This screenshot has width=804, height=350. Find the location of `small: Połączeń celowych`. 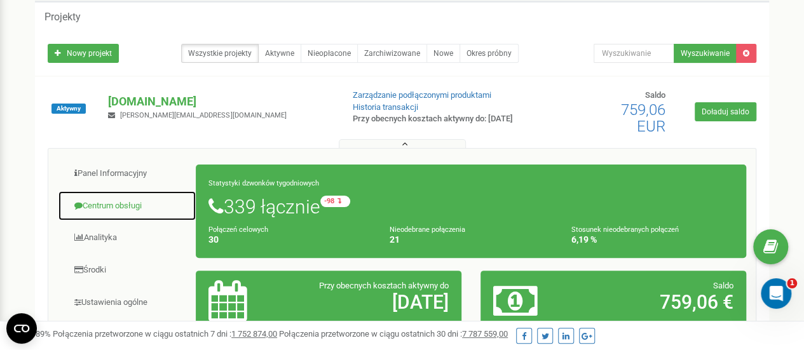

small: Połączeń celowych is located at coordinates (238, 229).